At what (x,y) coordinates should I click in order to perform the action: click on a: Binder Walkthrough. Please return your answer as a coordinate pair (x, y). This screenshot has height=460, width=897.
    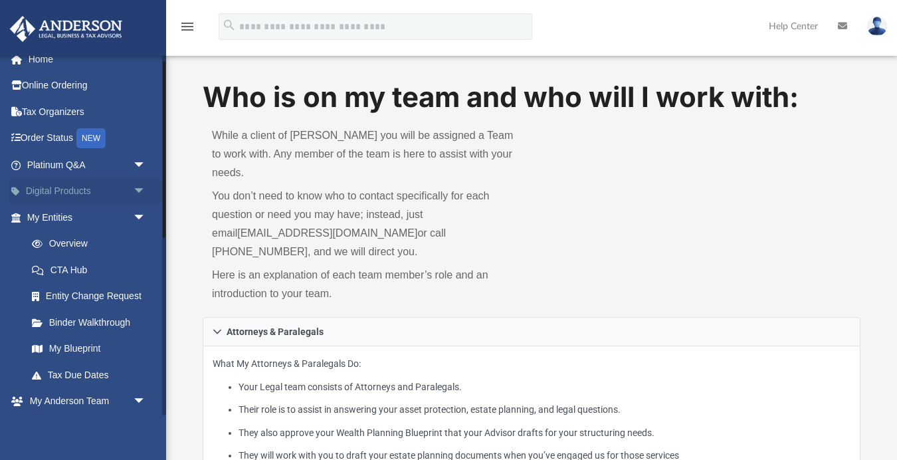
    Looking at the image, I should click on (92, 322).